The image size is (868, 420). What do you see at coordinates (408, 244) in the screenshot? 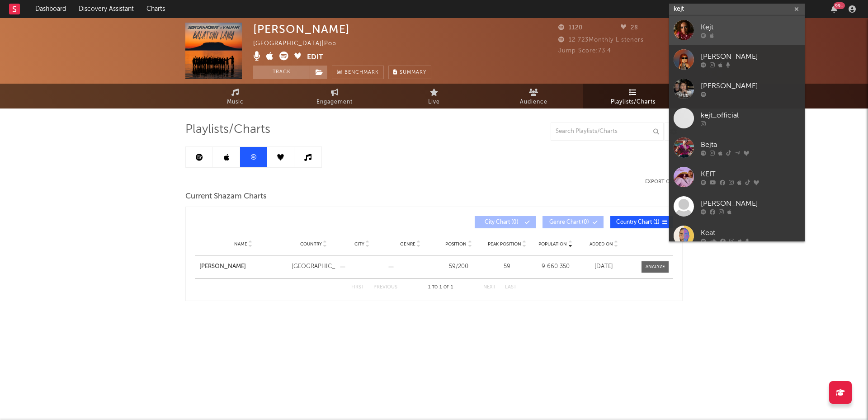
I see `span: Genre` at bounding box center [408, 244].